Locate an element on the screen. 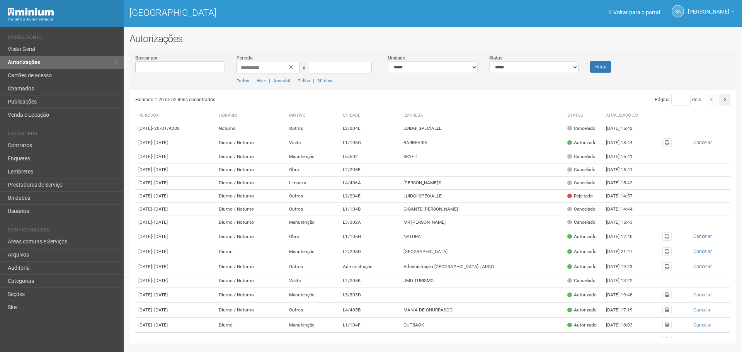  td: OUTBACK is located at coordinates (482, 325).